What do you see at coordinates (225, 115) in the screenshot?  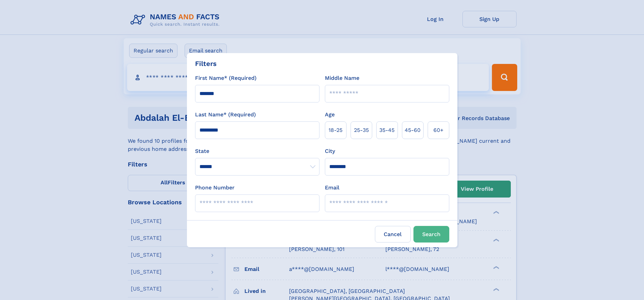 I see `label: Last Name* (Required)` at bounding box center [225, 115].